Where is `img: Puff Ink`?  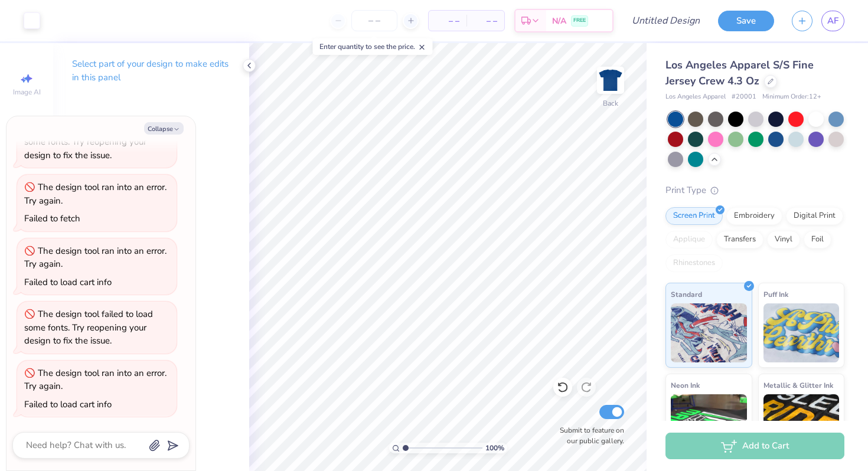 img: Puff Ink is located at coordinates (801, 333).